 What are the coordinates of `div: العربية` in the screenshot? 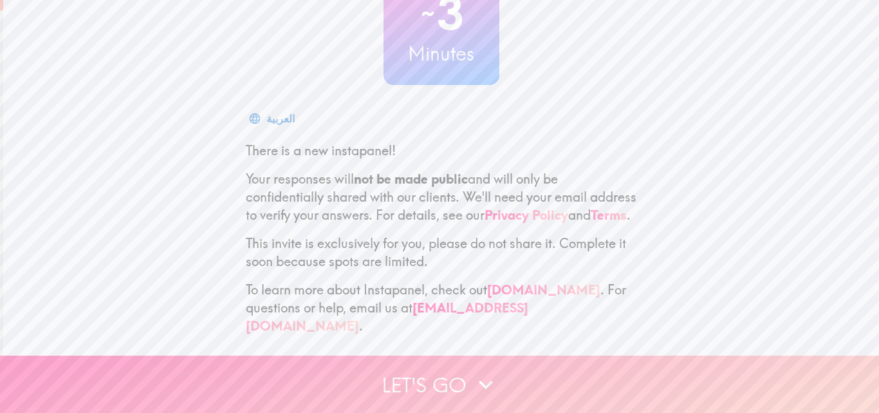 It's located at (281, 118).